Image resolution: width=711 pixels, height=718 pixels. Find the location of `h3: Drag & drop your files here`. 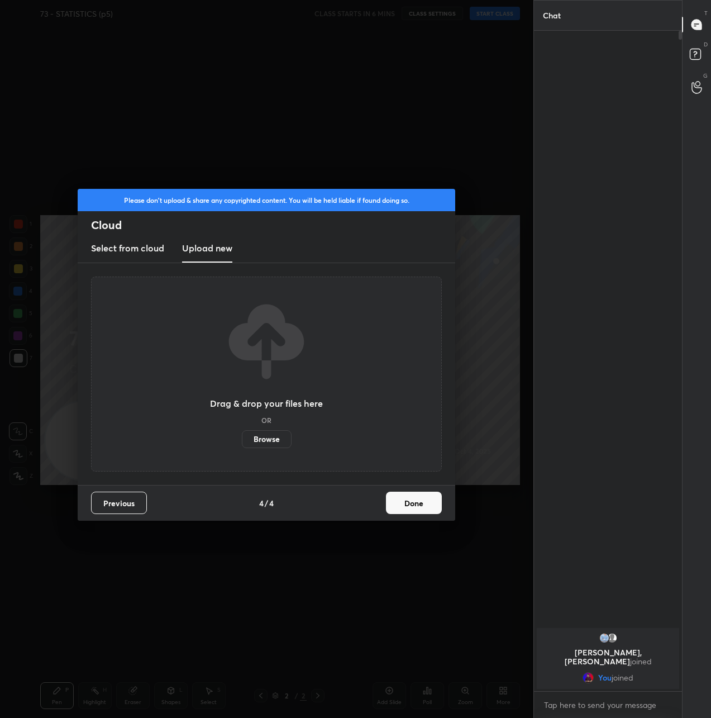

h3: Drag & drop your files here is located at coordinates (266, 403).